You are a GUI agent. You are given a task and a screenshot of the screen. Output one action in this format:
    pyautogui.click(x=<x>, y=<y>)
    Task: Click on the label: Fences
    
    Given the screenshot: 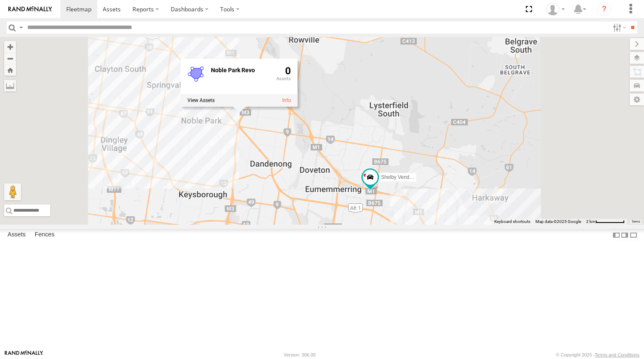 What is the action you would take?
    pyautogui.click(x=44, y=235)
    